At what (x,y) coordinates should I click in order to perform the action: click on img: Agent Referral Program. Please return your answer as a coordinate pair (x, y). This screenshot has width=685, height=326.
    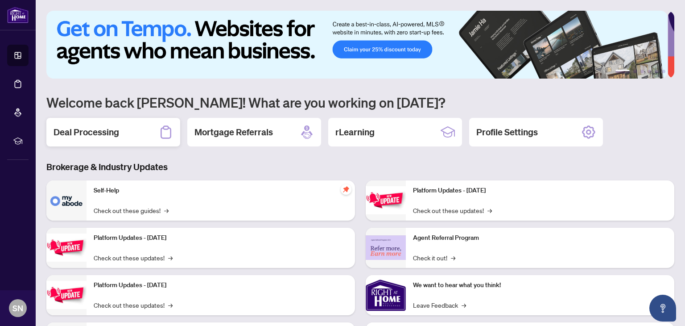
    Looking at the image, I should click on (386, 247).